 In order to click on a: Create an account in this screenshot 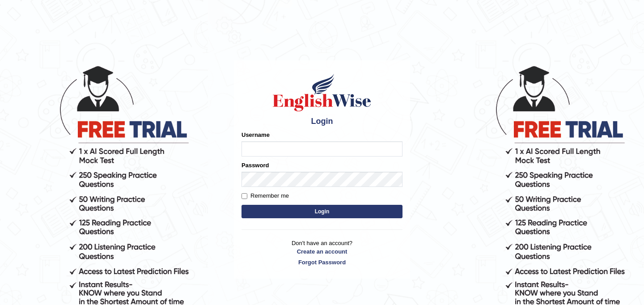, I will do `click(322, 251)`.